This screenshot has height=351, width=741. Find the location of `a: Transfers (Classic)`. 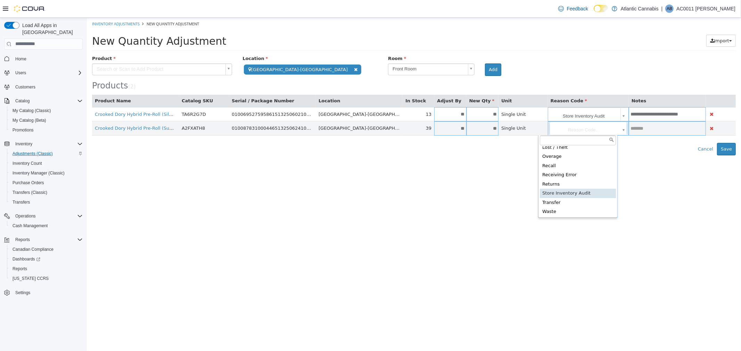

a: Transfers (Classic) is located at coordinates (30, 193).